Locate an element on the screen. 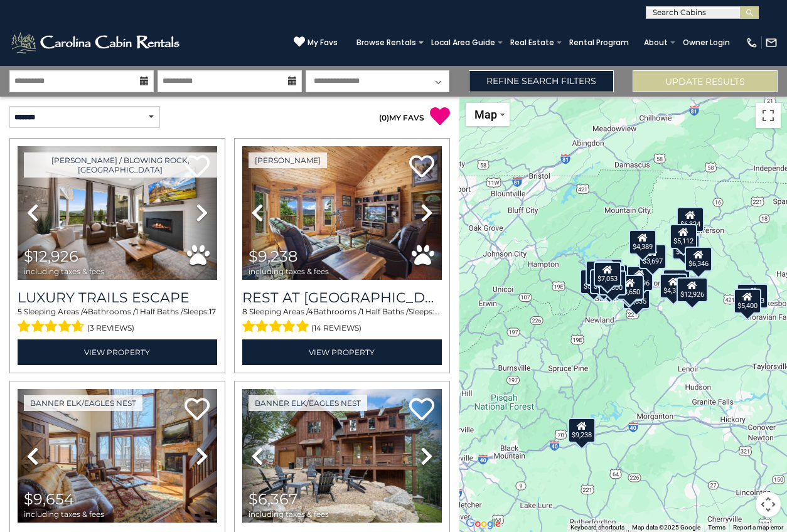 Image resolution: width=787 pixels, height=532 pixels. div: $6,636 is located at coordinates (600, 273).